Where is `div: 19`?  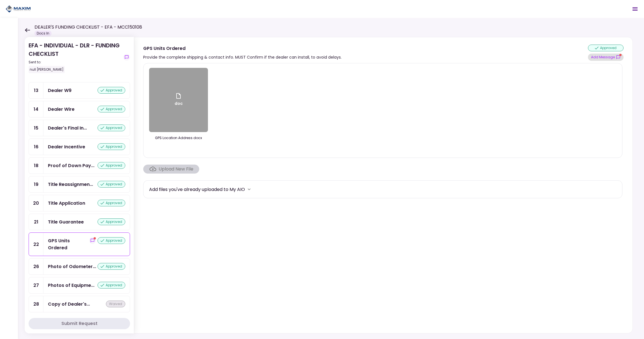 div: 19 is located at coordinates (36, 184).